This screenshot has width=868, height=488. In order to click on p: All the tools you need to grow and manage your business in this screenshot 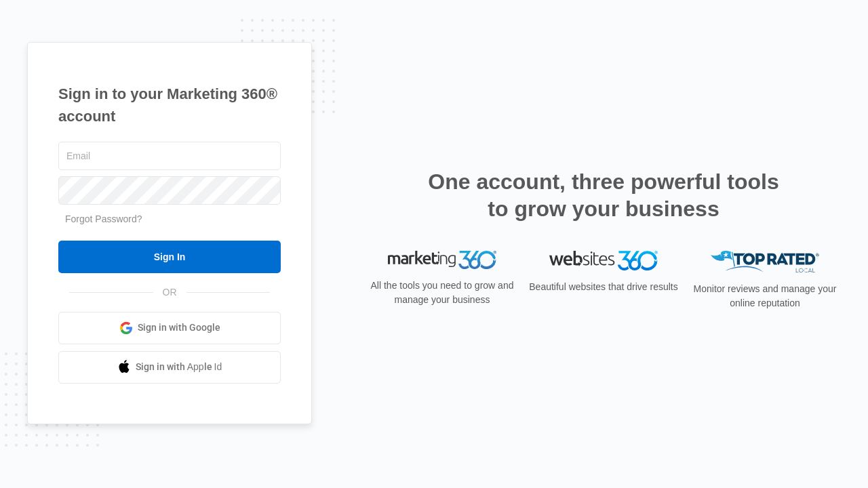, I will do `click(442, 293)`.